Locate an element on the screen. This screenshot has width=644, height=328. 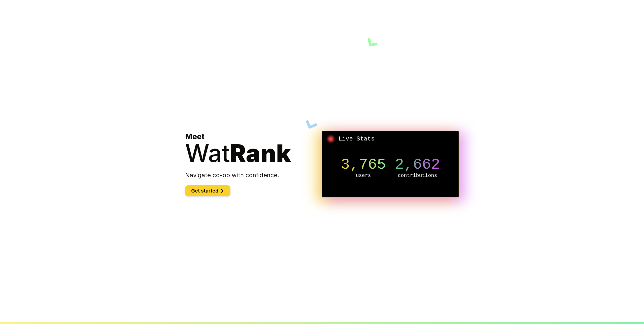
h1: Meet is located at coordinates (253, 148).